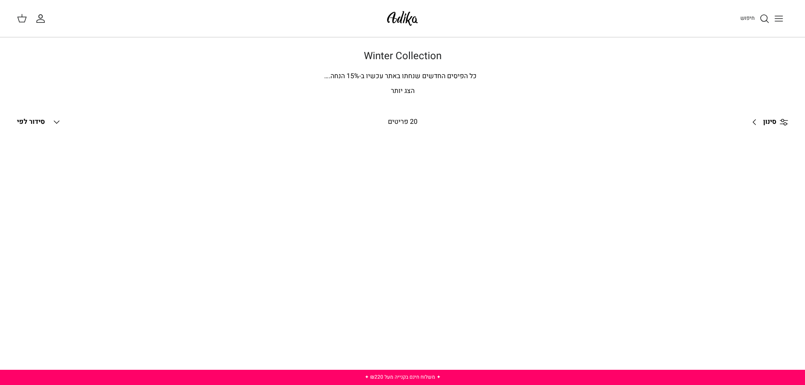 The height and width of the screenshot is (385, 805). What do you see at coordinates (754, 19) in the screenshot?
I see `a: חיפוש` at bounding box center [754, 19].